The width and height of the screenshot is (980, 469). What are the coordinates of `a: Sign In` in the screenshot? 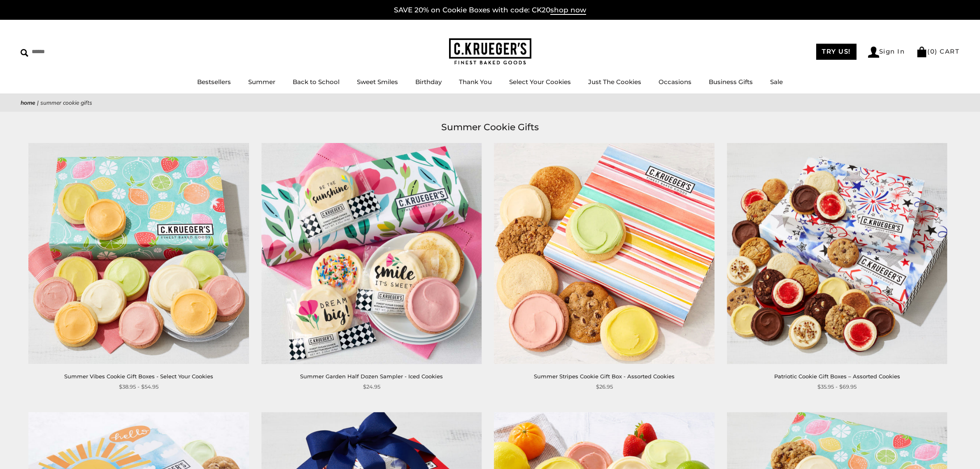 It's located at (887, 52).